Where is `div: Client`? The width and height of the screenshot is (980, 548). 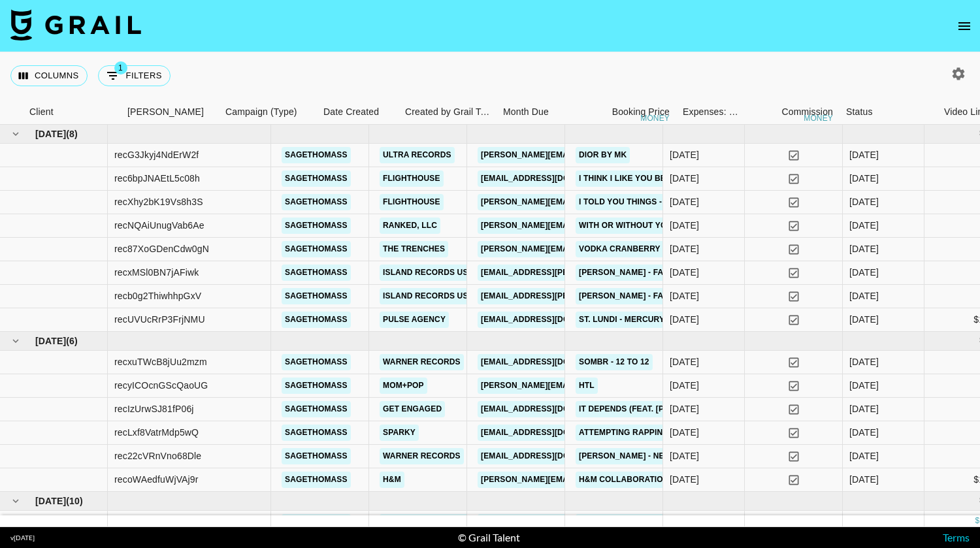 div: Client is located at coordinates (41, 112).